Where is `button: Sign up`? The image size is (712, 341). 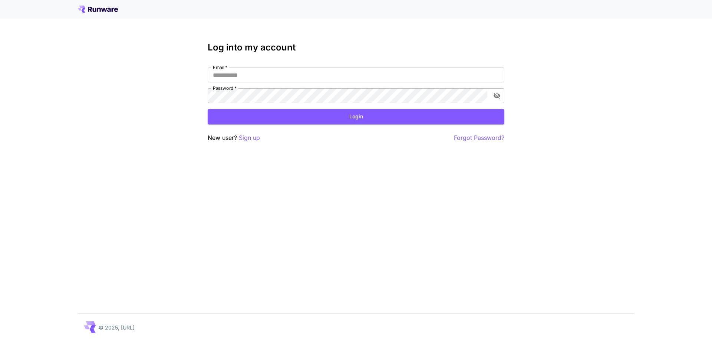
button: Sign up is located at coordinates (249, 138).